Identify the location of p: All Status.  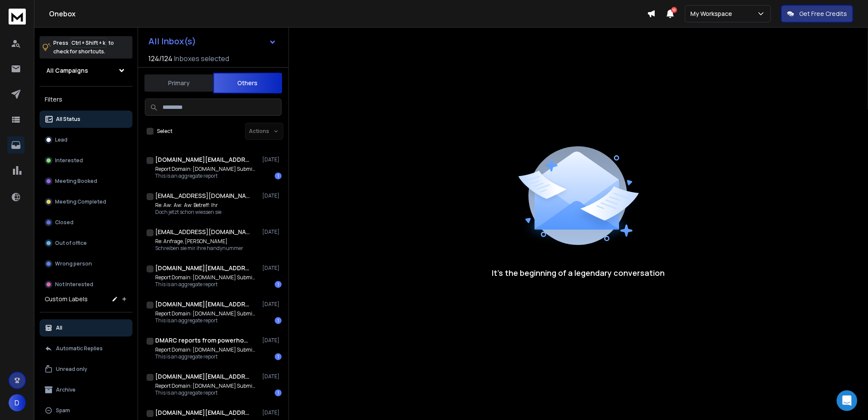
(68, 119).